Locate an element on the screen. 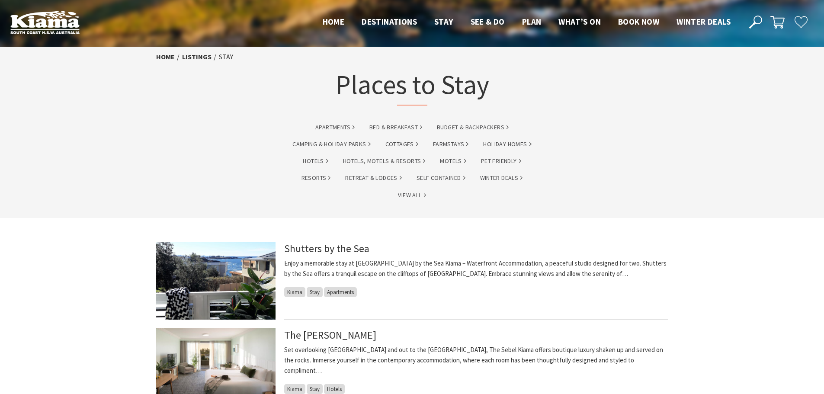  a: Hotels, Motels & Resorts is located at coordinates (384, 161).